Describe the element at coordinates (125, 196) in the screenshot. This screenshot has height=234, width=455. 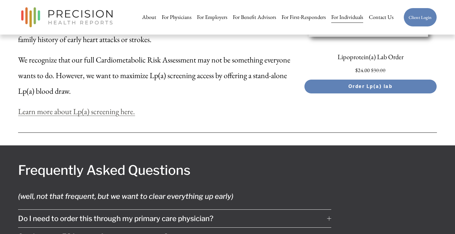
I see `em: (well, not that frequent, but we want to clear everything up early)` at that location.